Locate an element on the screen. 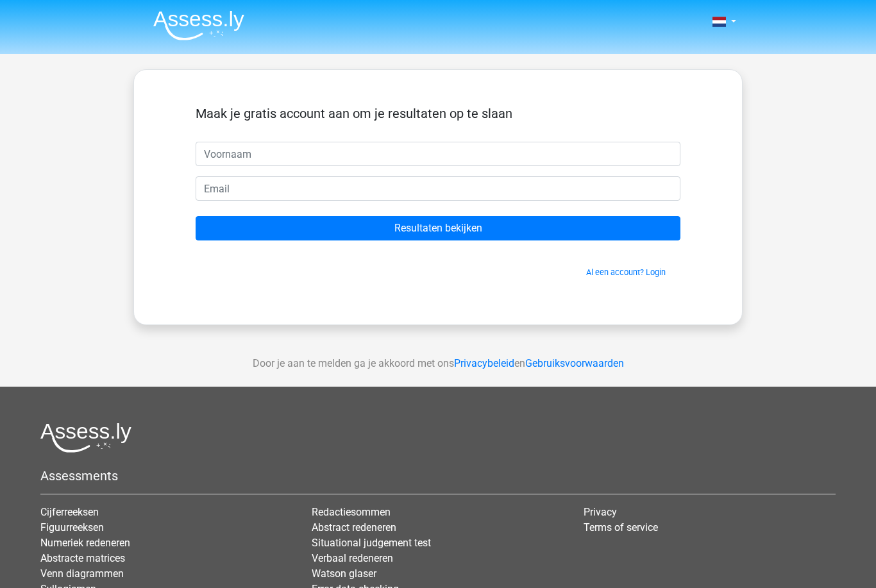 This screenshot has width=876, height=588. img: Assessly logo is located at coordinates (86, 437).